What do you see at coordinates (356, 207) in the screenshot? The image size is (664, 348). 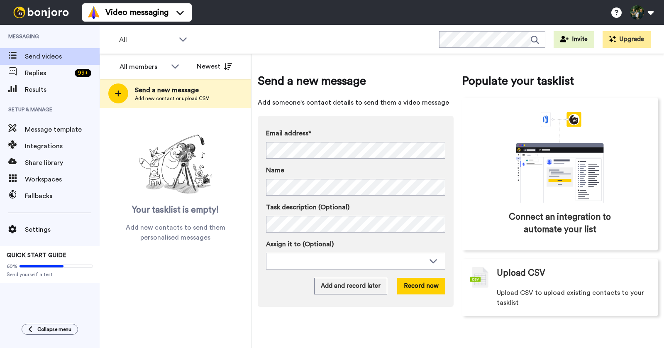 I see `label: Task description (Optional)` at bounding box center [356, 207].